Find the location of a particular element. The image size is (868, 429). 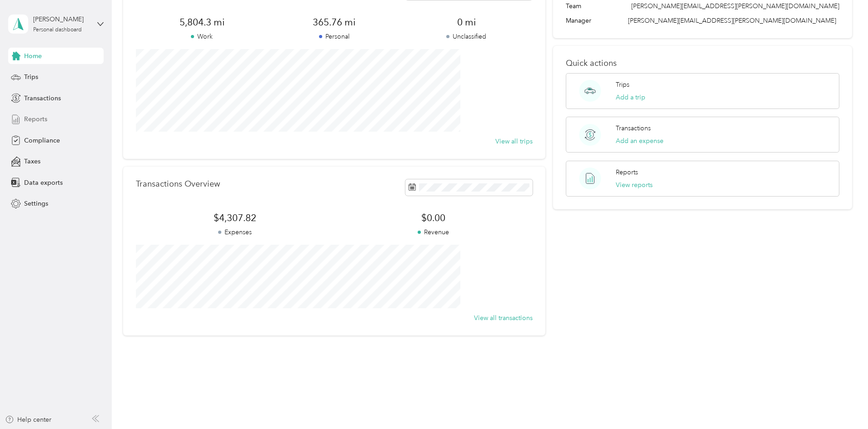

span: $0.00 is located at coordinates (433, 218).